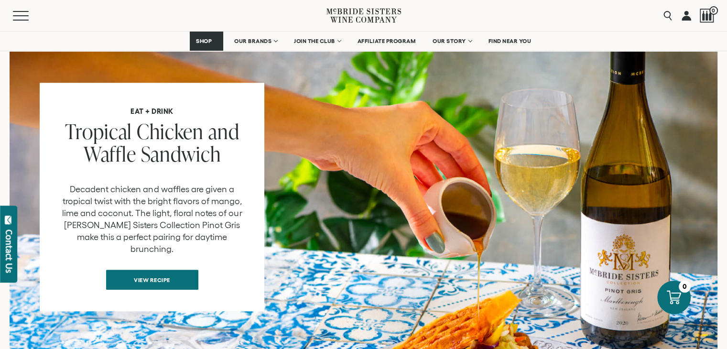  I want to click on span: OUR BRANDS, so click(253, 41).